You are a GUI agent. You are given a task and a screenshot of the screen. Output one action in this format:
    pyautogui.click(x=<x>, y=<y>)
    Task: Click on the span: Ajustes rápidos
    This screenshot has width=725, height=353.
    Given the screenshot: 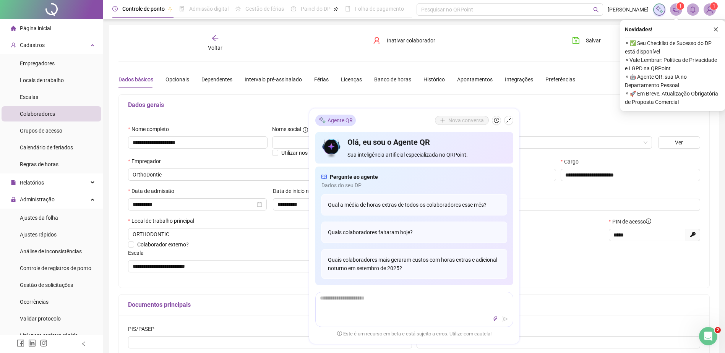 What is the action you would take?
    pyautogui.click(x=38, y=235)
    